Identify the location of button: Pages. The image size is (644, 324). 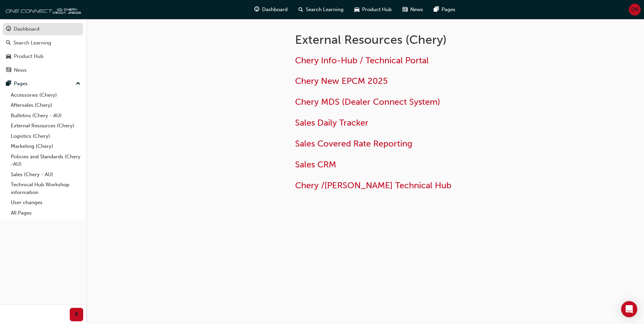
(43, 83).